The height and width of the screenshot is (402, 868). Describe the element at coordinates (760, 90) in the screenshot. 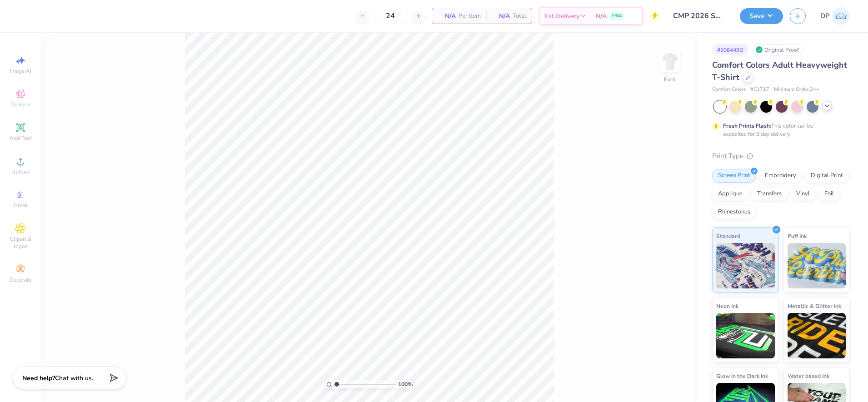

I see `span: # C1717` at that location.